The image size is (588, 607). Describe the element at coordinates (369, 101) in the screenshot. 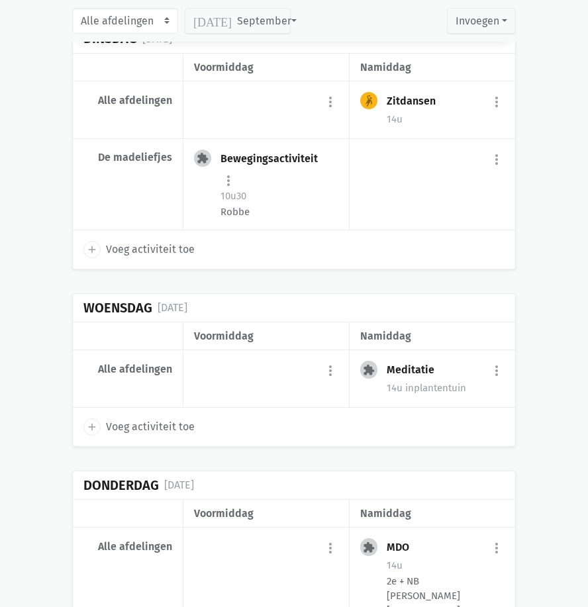

I see `i: sports_handball` at that location.